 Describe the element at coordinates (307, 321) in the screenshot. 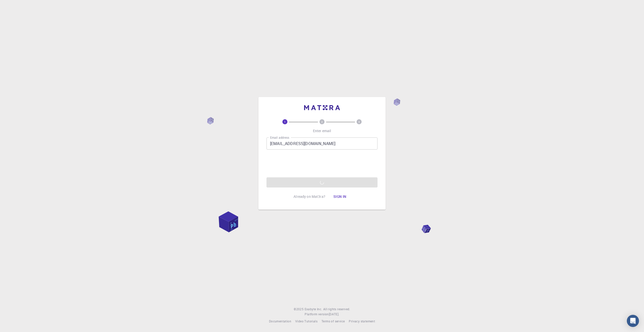

I see `span: Video Tutorials` at that location.